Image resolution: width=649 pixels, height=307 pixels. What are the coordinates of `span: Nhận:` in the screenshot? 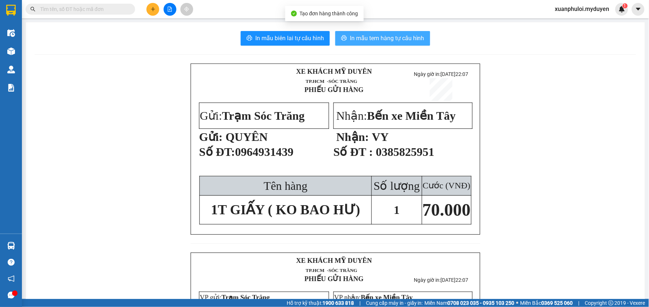 It's located at (396, 116).